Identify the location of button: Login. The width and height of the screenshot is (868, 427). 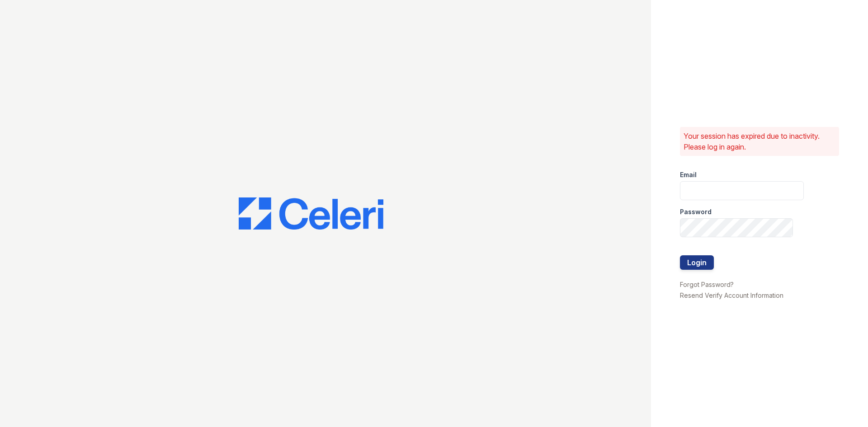
(696, 262).